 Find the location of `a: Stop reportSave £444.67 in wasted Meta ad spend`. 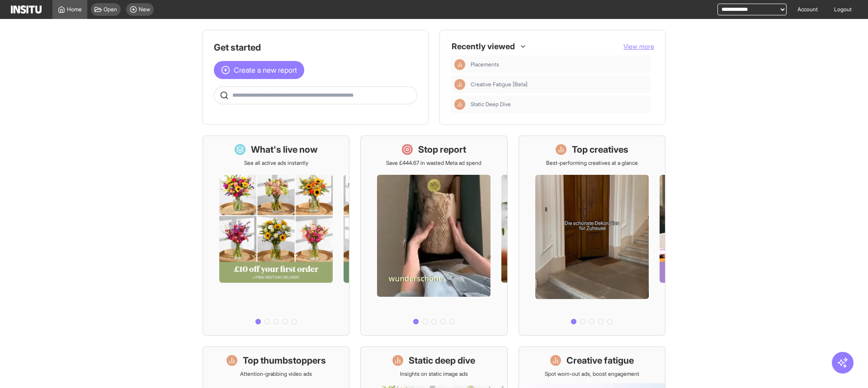

a: Stop reportSave £444.67 in wasted Meta ad spend is located at coordinates (433, 235).